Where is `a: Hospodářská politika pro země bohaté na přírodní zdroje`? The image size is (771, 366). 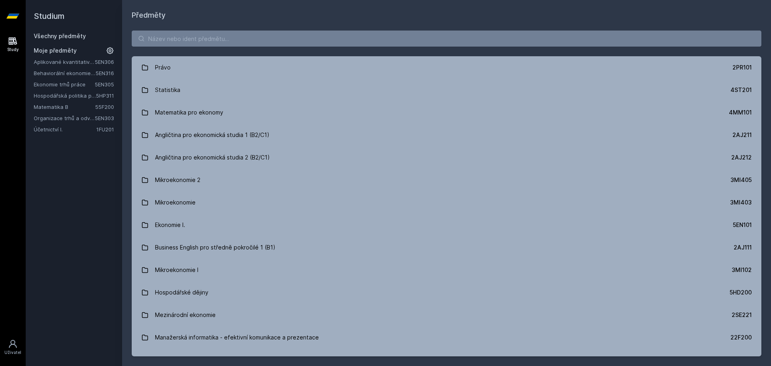
a: Hospodářská politika pro země bohaté na přírodní zdroje is located at coordinates (65, 96).